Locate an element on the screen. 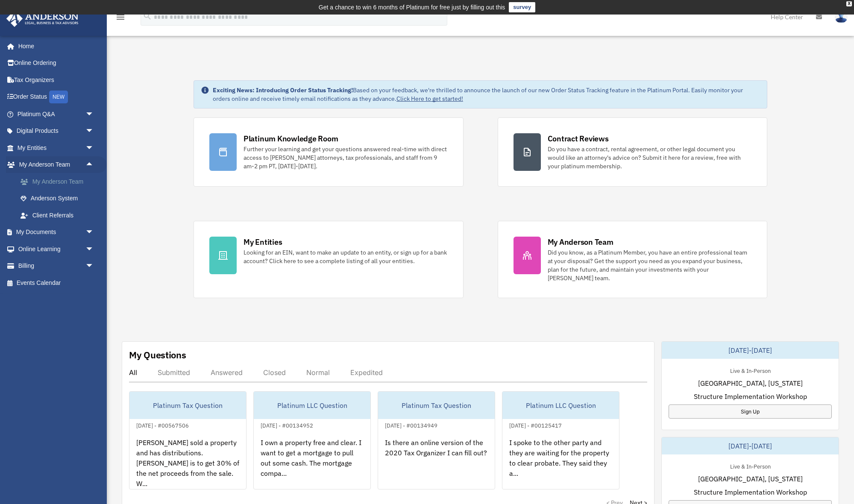 The image size is (854, 504). a: My Anderson Team Did you know, as a Platinum Member, you have an entire professional team at your... is located at coordinates (633, 259).